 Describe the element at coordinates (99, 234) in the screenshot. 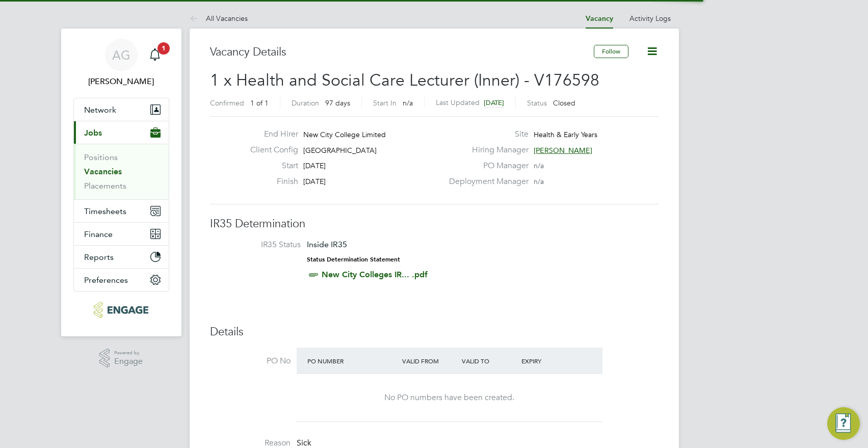

I see `span: Finance` at that location.